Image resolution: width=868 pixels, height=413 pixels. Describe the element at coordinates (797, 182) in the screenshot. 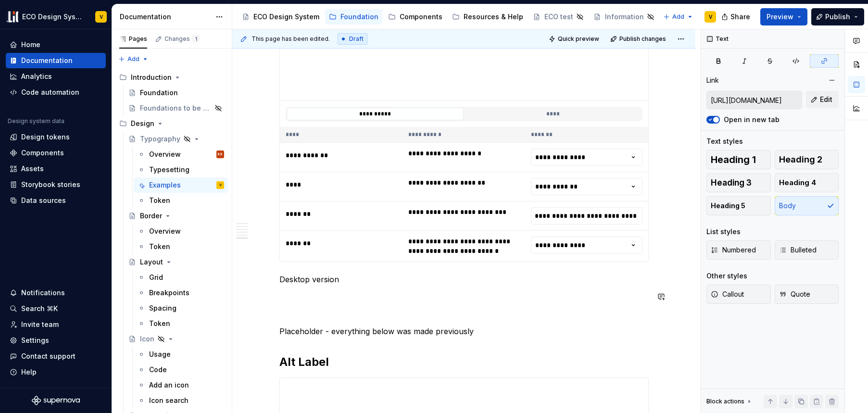

I see `span: Heading 4` at that location.